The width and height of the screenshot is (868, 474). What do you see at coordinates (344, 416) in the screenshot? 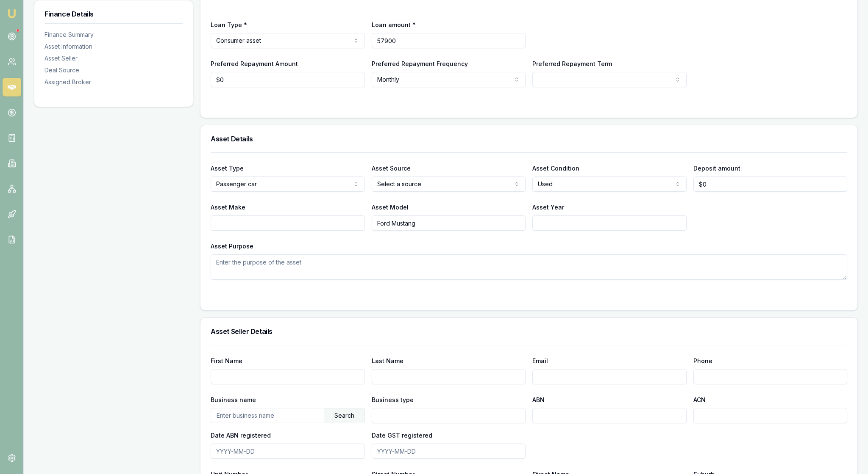
I see `div: Search` at bounding box center [344, 416].